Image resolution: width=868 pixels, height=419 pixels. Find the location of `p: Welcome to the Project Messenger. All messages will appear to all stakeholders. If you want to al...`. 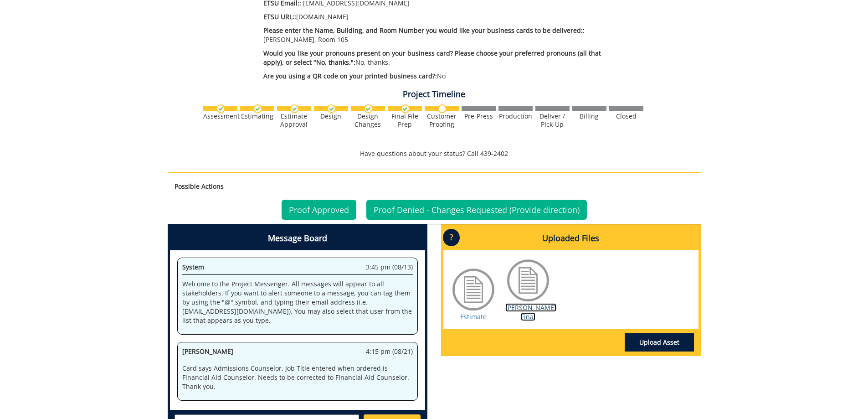

p: Welcome to the Project Messenger. All messages will appear to all stakeholders. If you want to al... is located at coordinates (298, 302).